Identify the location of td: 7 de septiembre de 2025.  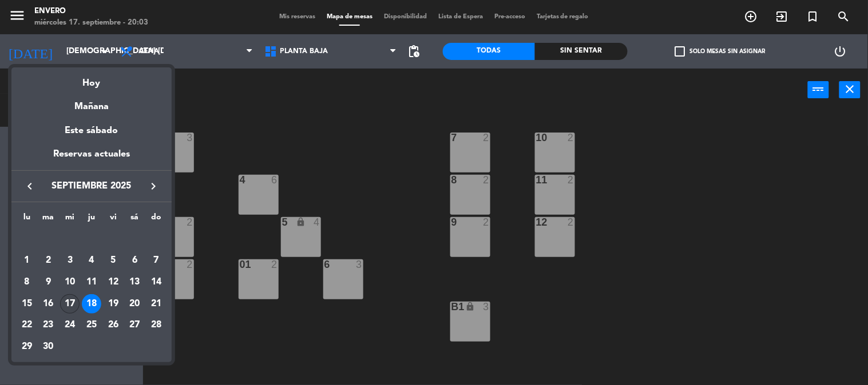
(156, 261).